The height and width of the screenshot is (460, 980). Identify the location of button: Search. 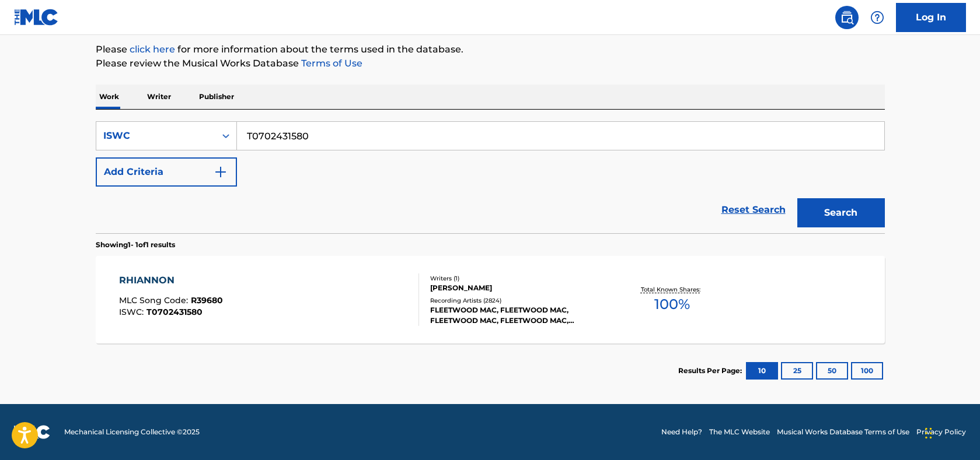
(841, 213).